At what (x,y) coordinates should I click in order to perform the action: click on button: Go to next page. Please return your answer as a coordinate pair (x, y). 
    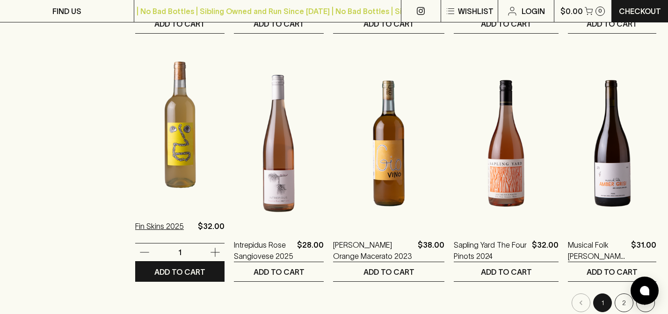
    Looking at the image, I should click on (645, 303).